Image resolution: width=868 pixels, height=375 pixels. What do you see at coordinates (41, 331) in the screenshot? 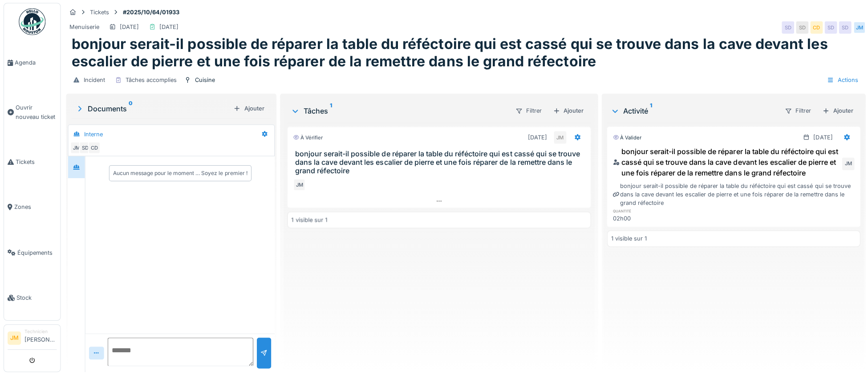
I see `div: Technicien` at bounding box center [41, 331].